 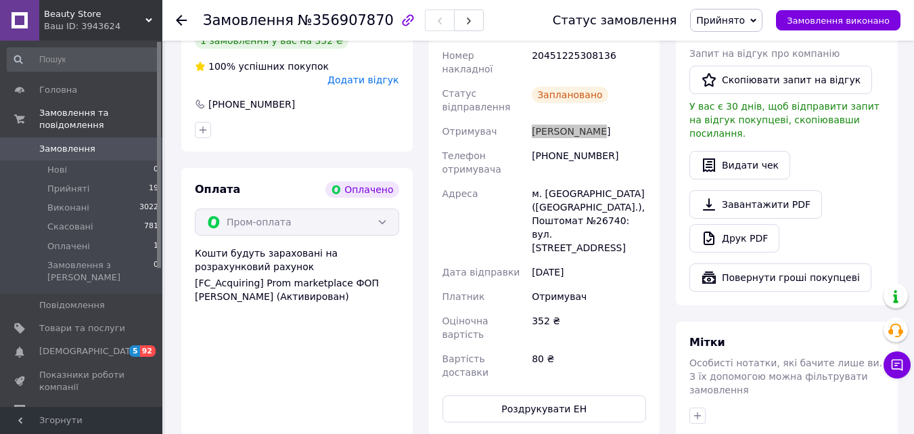 I want to click on div: 352 ₴, so click(x=589, y=327).